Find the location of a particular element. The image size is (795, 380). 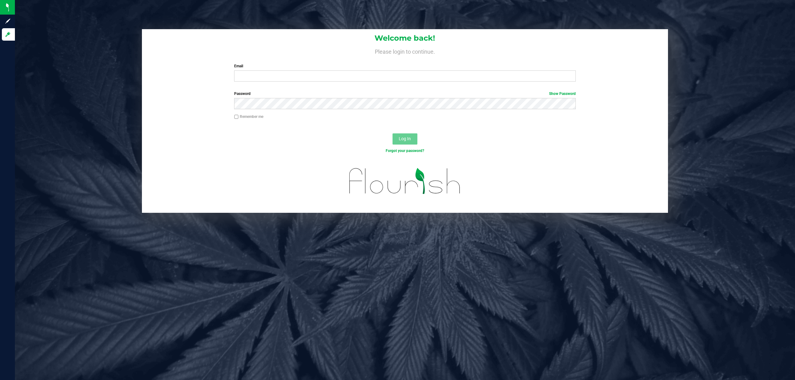

h4: Please login to continue. is located at coordinates (405, 51).